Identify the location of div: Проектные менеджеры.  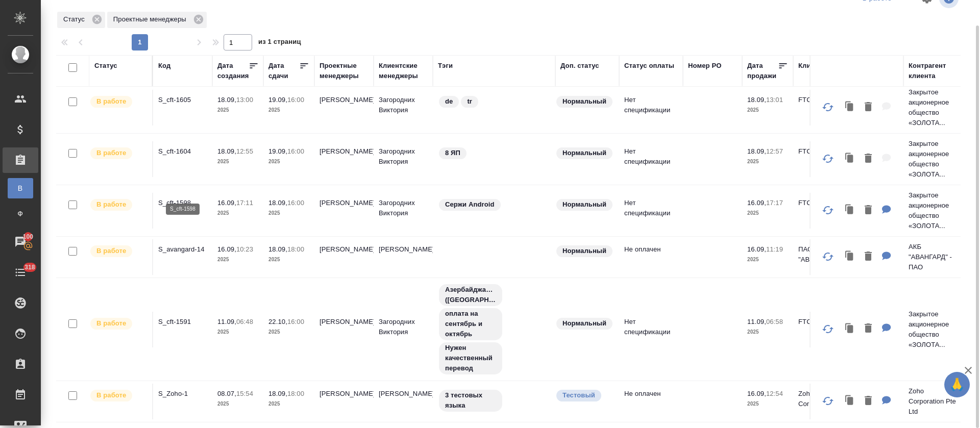
(344, 71).